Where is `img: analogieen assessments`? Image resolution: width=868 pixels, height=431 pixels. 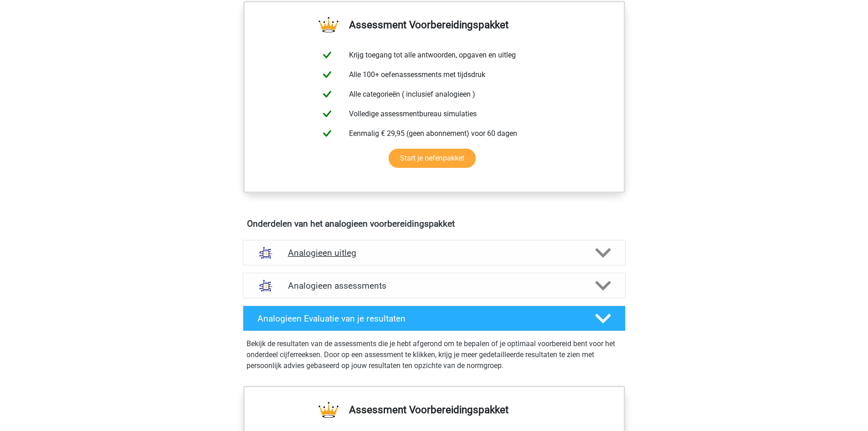 img: analogieen assessments is located at coordinates (266, 285).